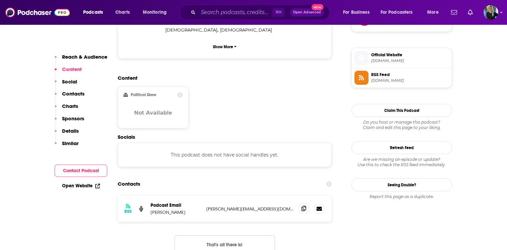  Describe the element at coordinates (410, 55) in the screenshot. I see `span: Official Website` at that location.